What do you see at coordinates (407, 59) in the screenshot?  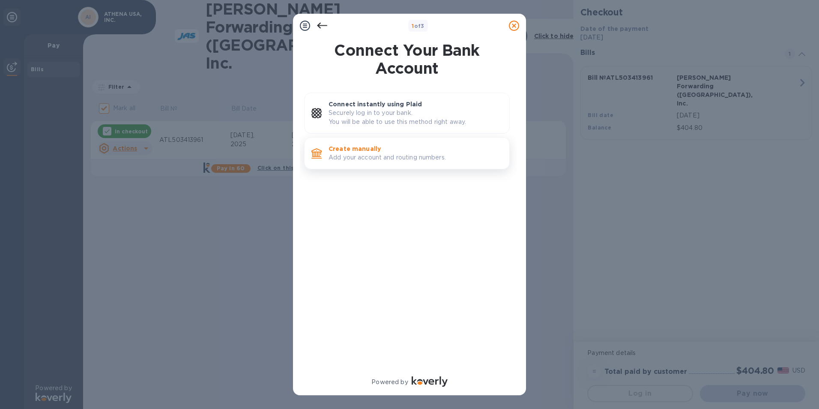 I see `h1: Connect Your Bank Account` at bounding box center [407, 59].